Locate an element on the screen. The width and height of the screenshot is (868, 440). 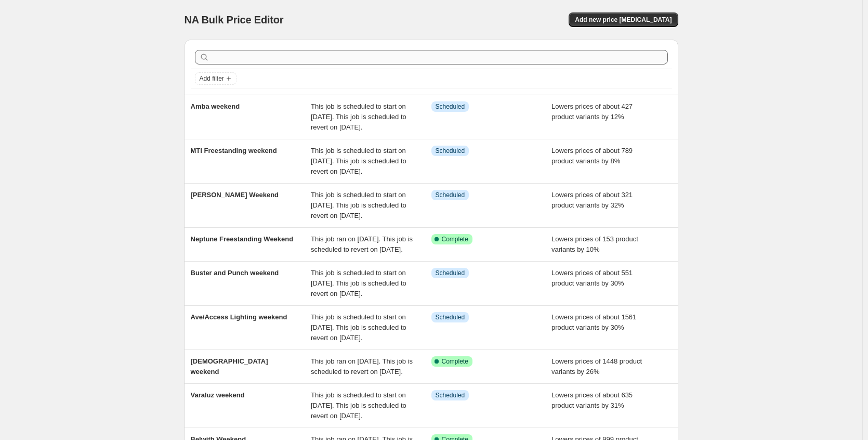
span: Lowers prices of about 789 product variants by 8% is located at coordinates (592, 156).